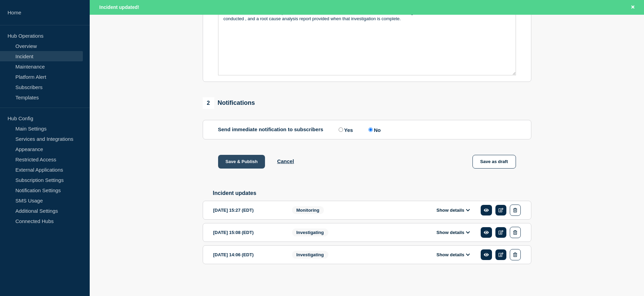 The image size is (644, 296). I want to click on p: Send immediate notification to subscribers, so click(271, 129).